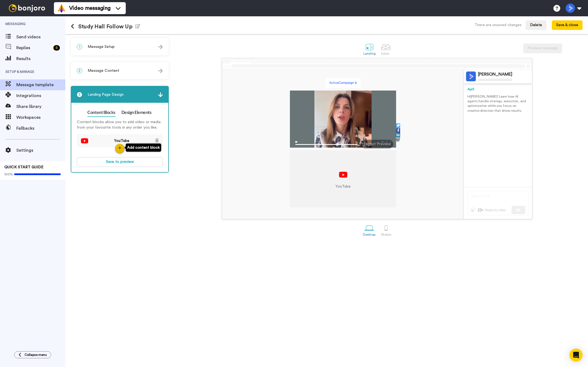 This screenshot has height=367, width=588. Describe the element at coordinates (369, 49) in the screenshot. I see `a: Landing` at that location.